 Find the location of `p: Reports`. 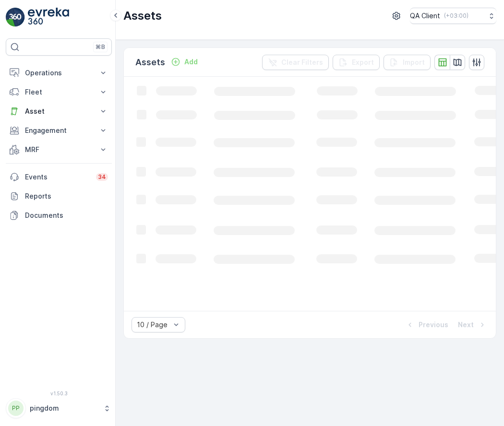

p: Reports is located at coordinates (66, 196).